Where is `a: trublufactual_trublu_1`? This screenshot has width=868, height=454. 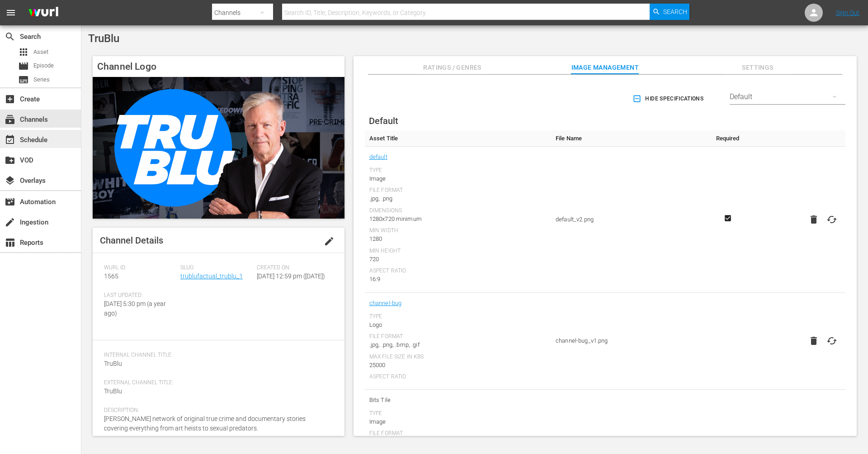 a: trublufactual_trublu_1 is located at coordinates (211, 276).